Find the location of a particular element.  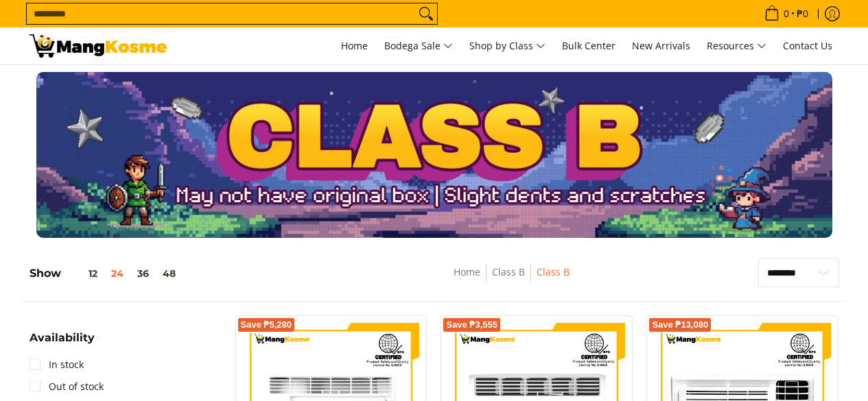

span: Shop by Class is located at coordinates (507, 46).